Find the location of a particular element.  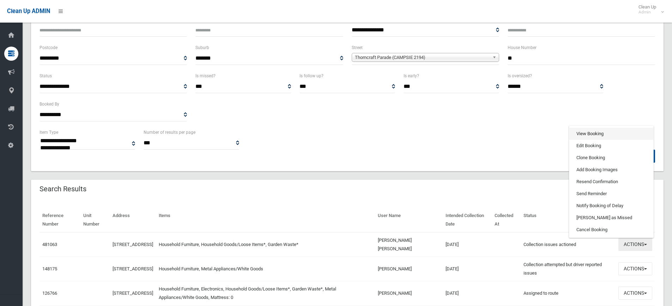

label: Is missed? is located at coordinates (205, 76).